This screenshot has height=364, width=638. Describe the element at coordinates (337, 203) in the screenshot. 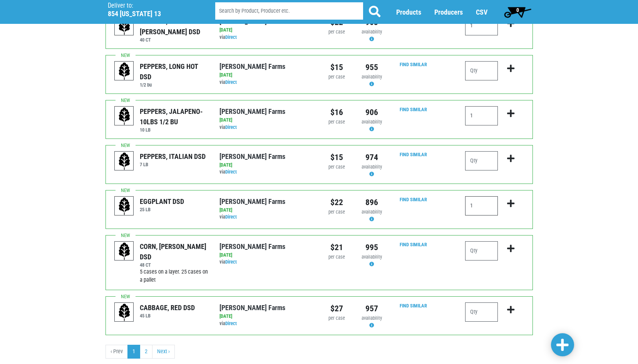

I see `div: $22` at that location.